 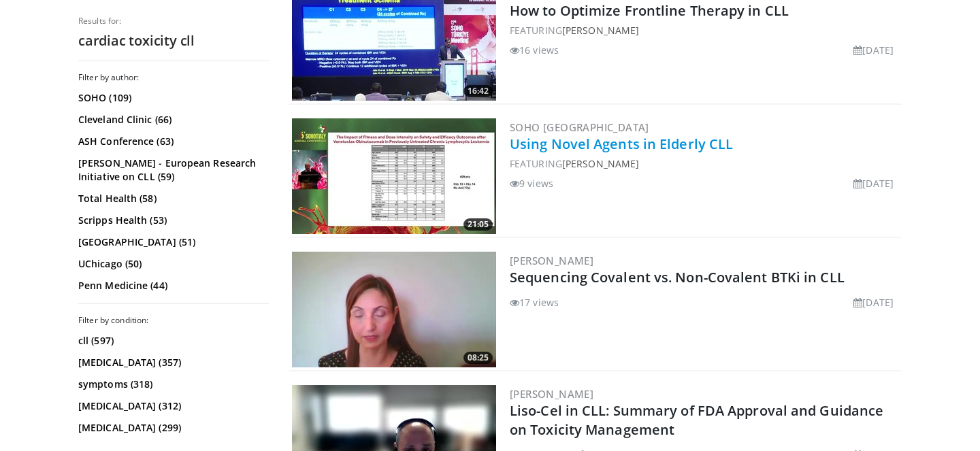 I want to click on p: Results for:, so click(x=174, y=21).